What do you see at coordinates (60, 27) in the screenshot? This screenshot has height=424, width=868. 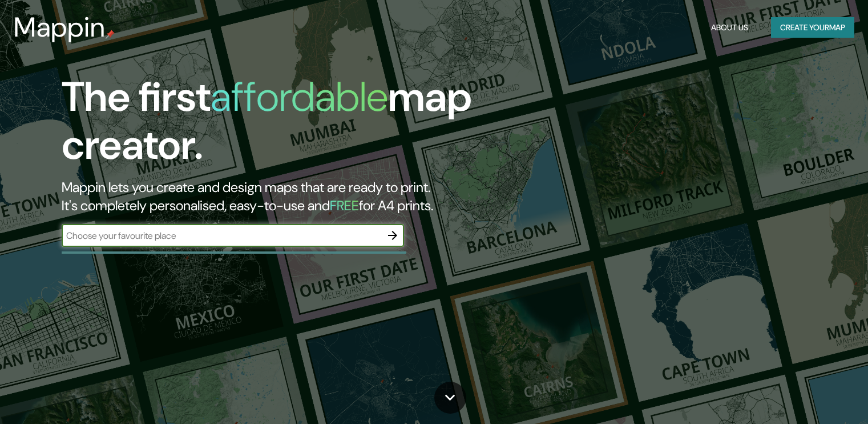 I see `h3: Mappin` at bounding box center [60, 27].